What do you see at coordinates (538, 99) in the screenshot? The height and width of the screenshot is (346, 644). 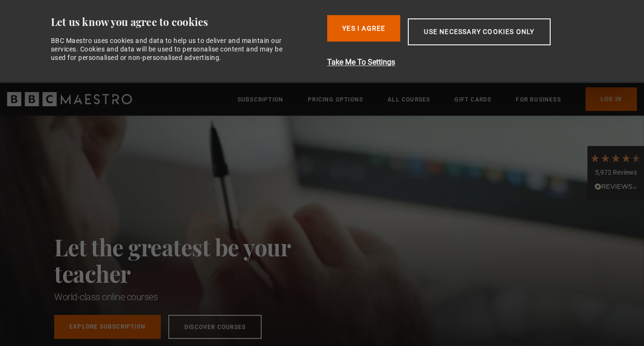 I see `a: For business` at bounding box center [538, 99].